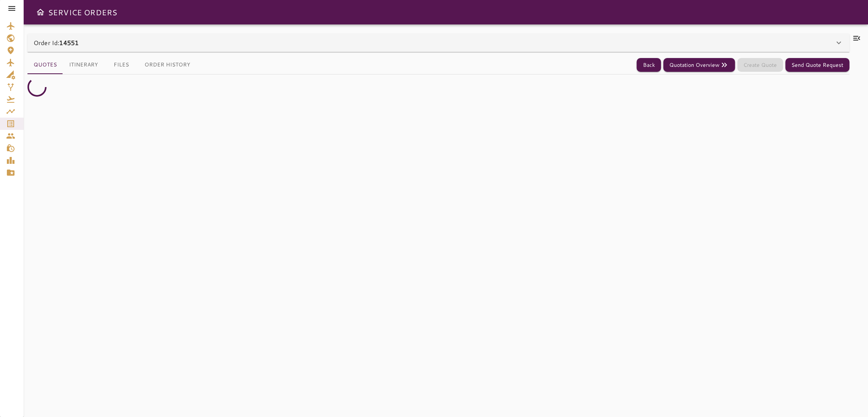  I want to click on button: Open drawer, so click(40, 12).